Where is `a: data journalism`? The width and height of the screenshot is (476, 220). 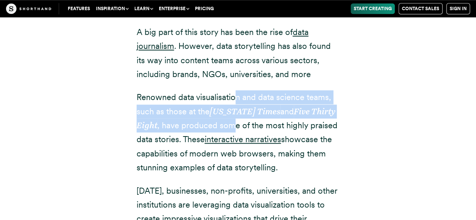
a: data journalism is located at coordinates (222, 39).